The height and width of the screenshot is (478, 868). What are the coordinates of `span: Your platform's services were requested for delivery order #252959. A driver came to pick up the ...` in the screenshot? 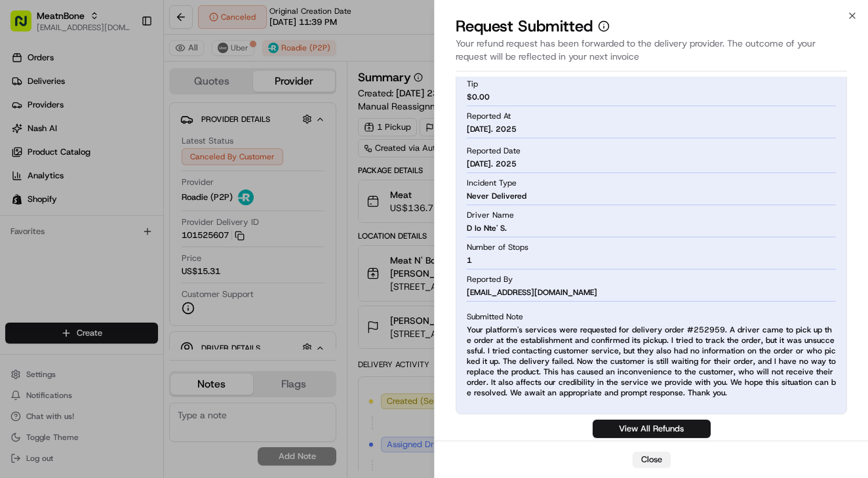 It's located at (651, 361).